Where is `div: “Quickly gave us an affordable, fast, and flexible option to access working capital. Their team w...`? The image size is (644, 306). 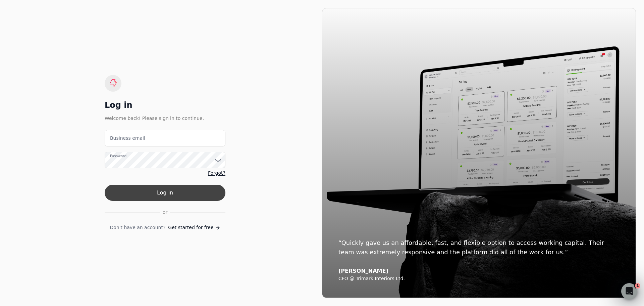 div: “Quickly gave us an affordable, fast, and flexible option to access working capital. Their team w... is located at coordinates (480, 248).